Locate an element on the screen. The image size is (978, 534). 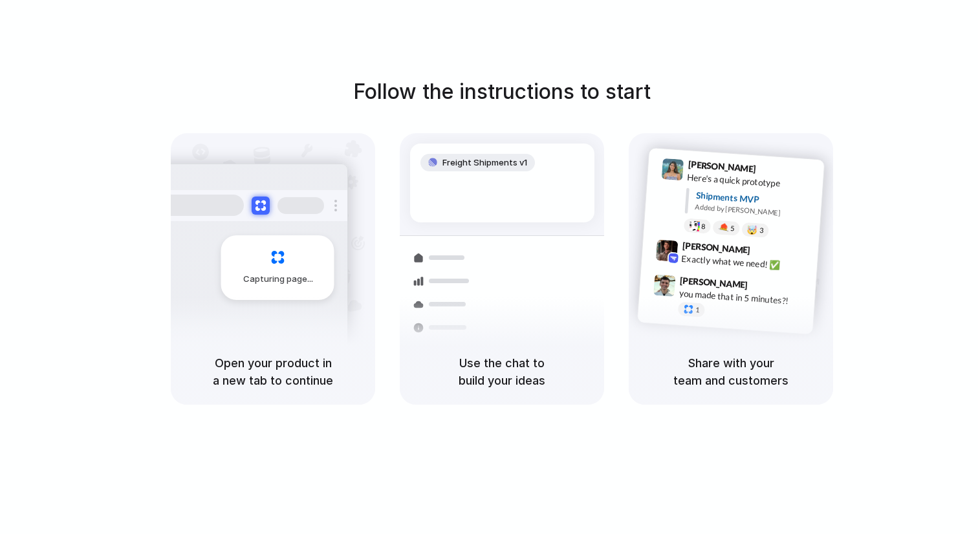
span: 9:42 AM is located at coordinates (767, 252).